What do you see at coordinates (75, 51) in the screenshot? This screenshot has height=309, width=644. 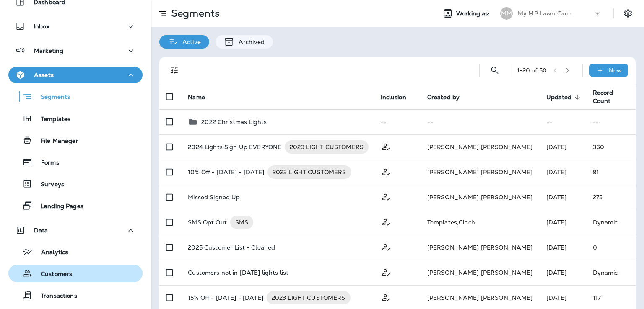 I see `button: Marketing` at bounding box center [75, 51].